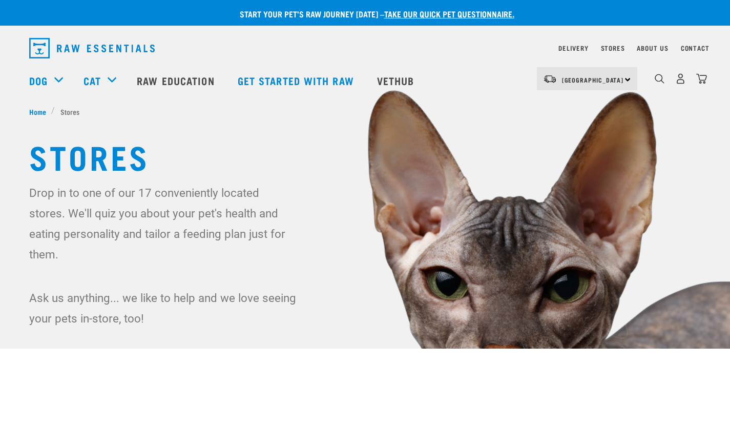  Describe the element at coordinates (397, 80) in the screenshot. I see `a: Vethub` at that location.